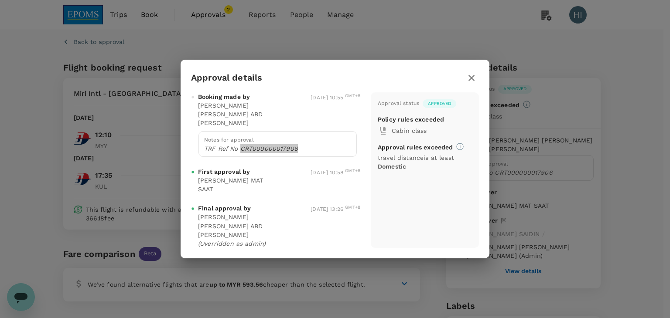  What do you see at coordinates (439, 104) in the screenshot?
I see `span: Approved` at bounding box center [439, 104].